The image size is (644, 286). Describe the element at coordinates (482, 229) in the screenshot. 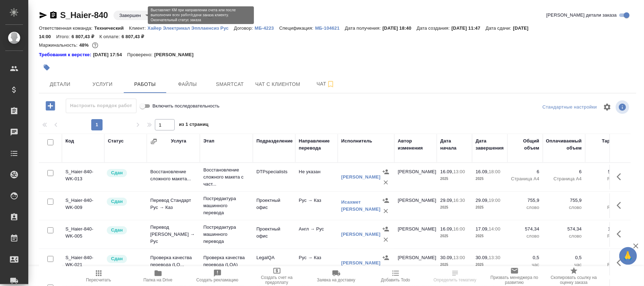

I see `p: 17.09,` at that location.